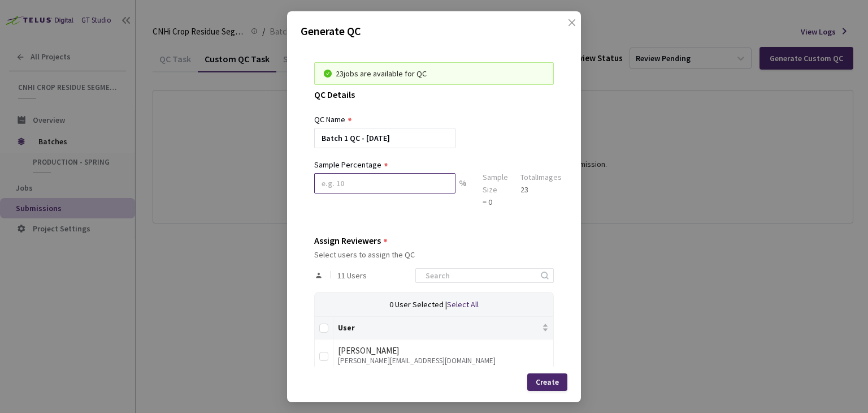 This screenshot has height=413, width=868. I want to click on span: 11 Users, so click(352, 275).